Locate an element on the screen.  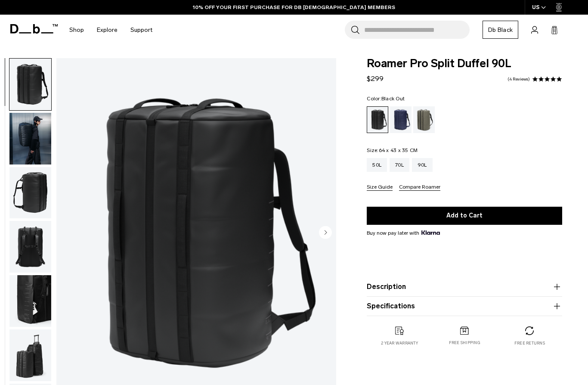
a: 50L is located at coordinates (377, 165).